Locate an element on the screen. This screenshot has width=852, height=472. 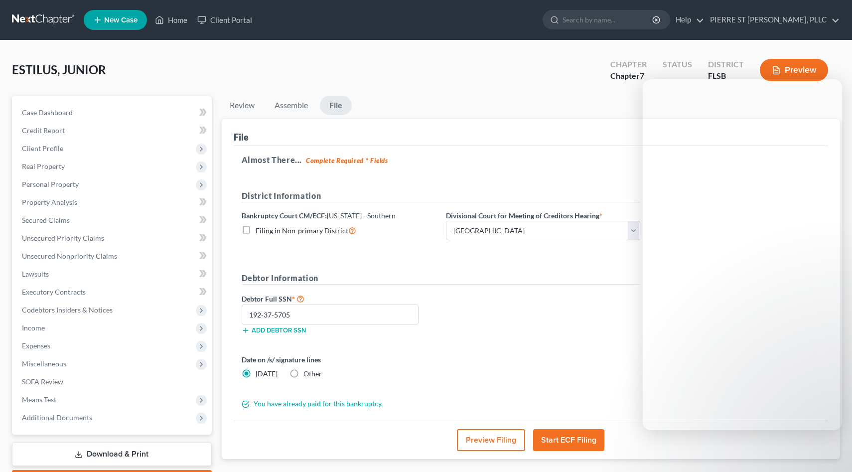
a: Credit Report is located at coordinates (113, 130).